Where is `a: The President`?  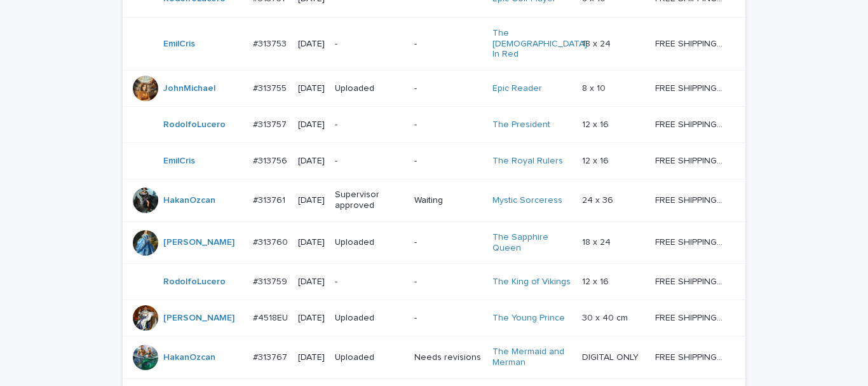
a: The President is located at coordinates (521, 125).